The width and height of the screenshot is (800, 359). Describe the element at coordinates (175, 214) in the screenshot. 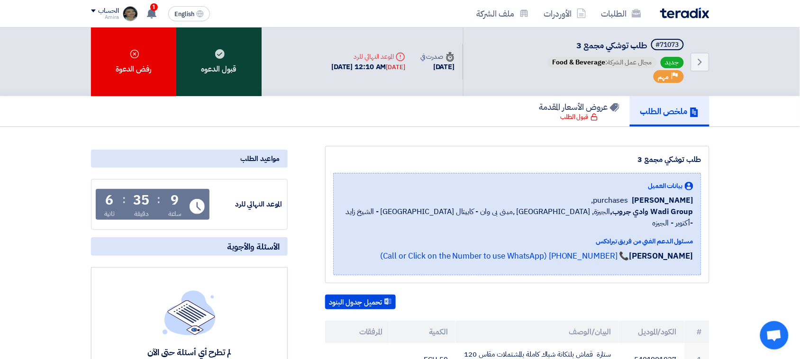

I see `div: ساعة` at that location.